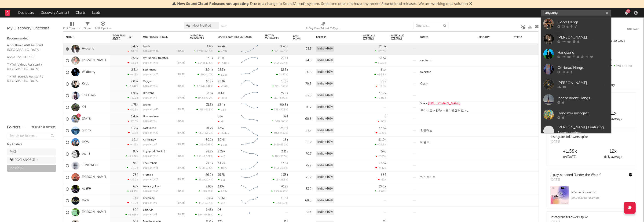 This screenshot has width=644, height=222. I want to click on span: 7-Day Fans Added, so click(120, 37).